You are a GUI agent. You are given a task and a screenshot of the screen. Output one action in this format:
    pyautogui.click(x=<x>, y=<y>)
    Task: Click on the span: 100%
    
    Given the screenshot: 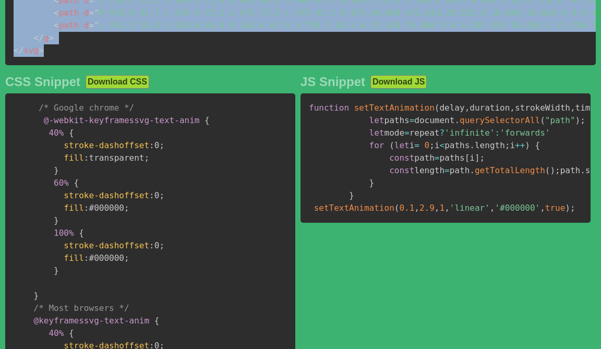 What is the action you would take?
    pyautogui.click(x=64, y=233)
    